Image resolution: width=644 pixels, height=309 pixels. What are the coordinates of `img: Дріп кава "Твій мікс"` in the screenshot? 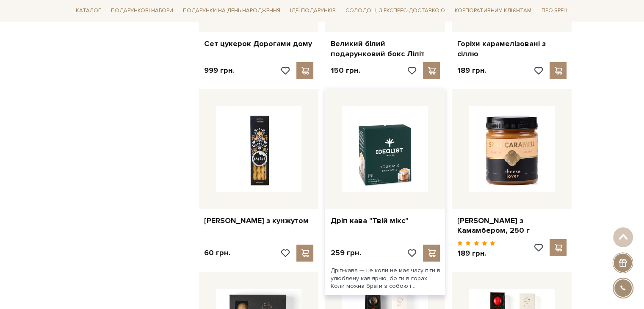 It's located at (385, 149).